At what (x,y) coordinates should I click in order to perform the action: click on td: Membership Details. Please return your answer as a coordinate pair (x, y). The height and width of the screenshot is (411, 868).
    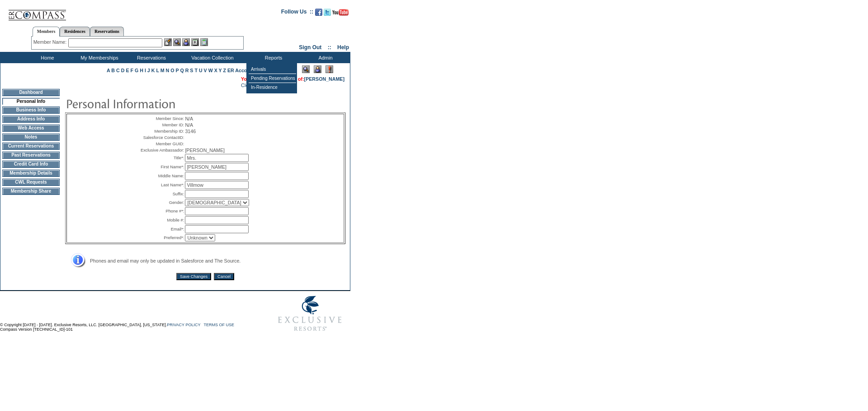
    Looking at the image, I should click on (31, 174).